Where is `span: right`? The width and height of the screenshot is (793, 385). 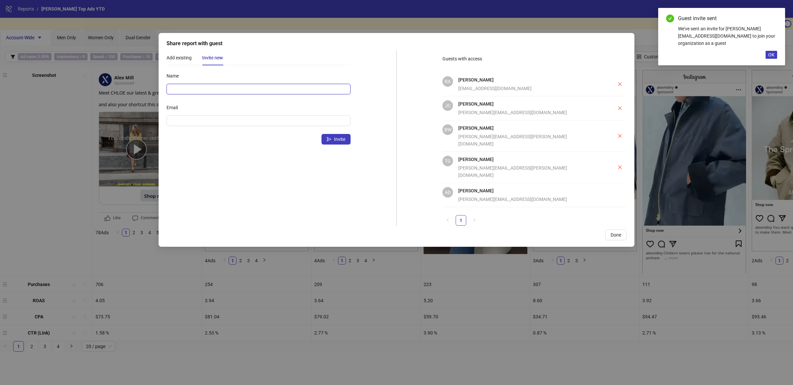 span: right is located at coordinates (474, 220).